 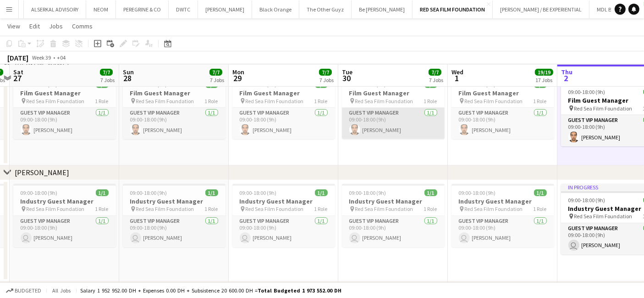 What do you see at coordinates (82, 26) in the screenshot?
I see `a: Comms` at bounding box center [82, 26].